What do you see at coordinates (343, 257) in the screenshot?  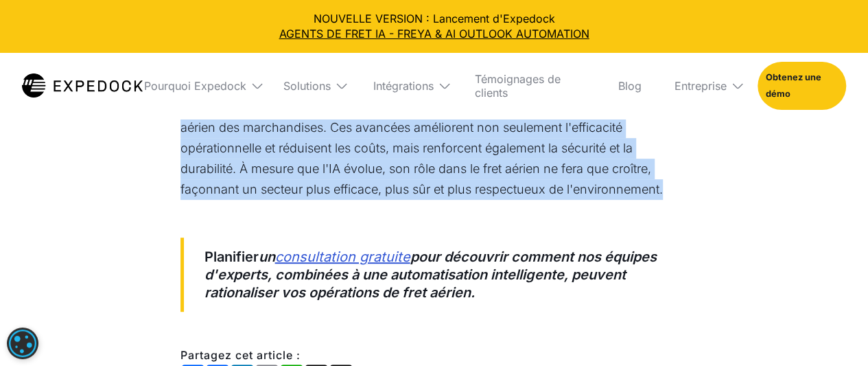 I see `font: consultation gratuite` at bounding box center [343, 257].